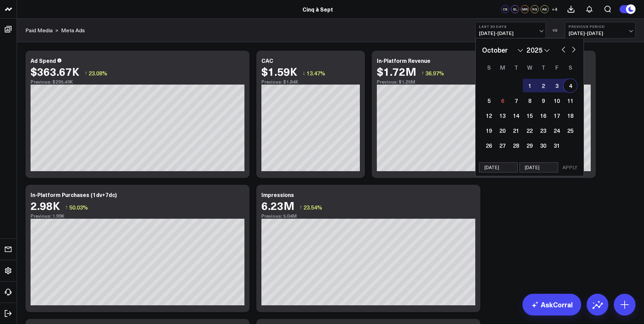 Image resolution: width=644 pixels, height=324 pixels. Describe the element at coordinates (435, 73) in the screenshot. I see `span: 36.97%` at that location.